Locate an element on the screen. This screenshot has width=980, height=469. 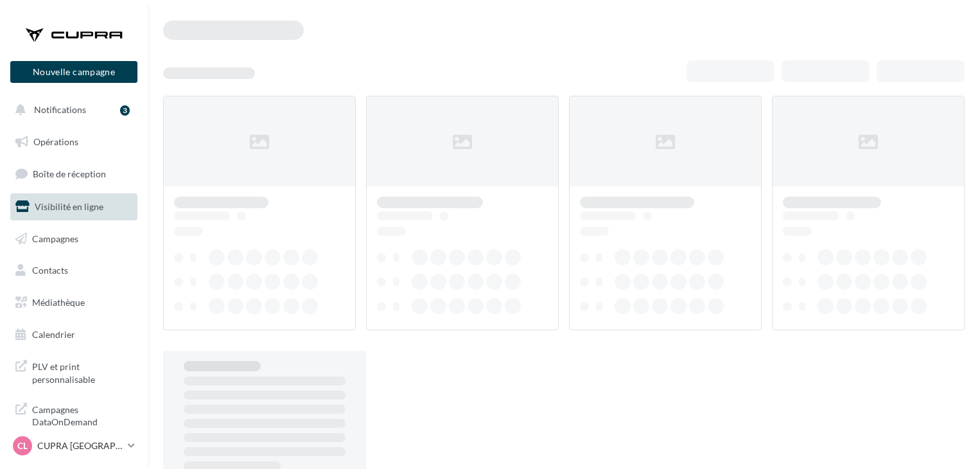
span: Contacts is located at coordinates (50, 270).